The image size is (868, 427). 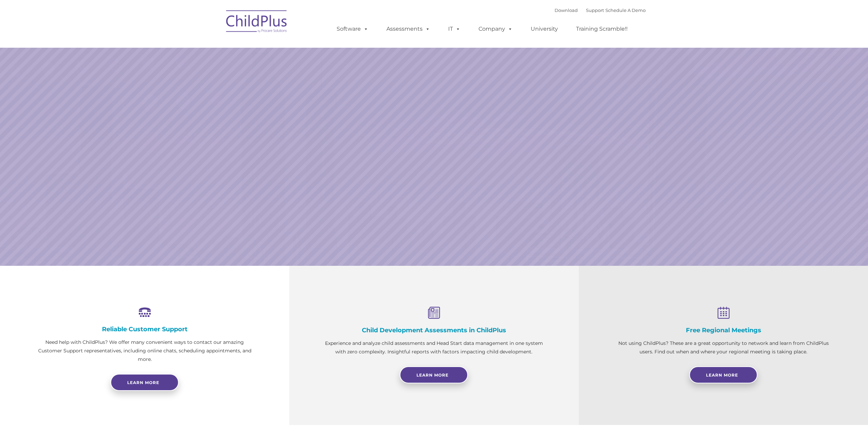 I want to click on a: Learn more, so click(x=145, y=382).